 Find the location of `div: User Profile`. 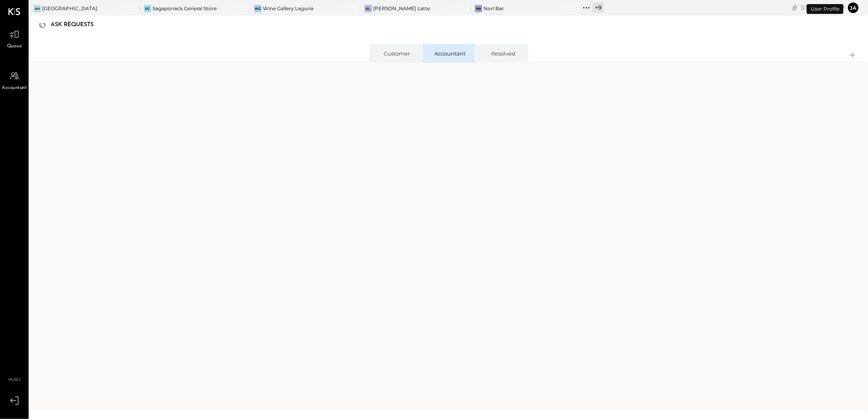

div: User Profile is located at coordinates (825, 9).